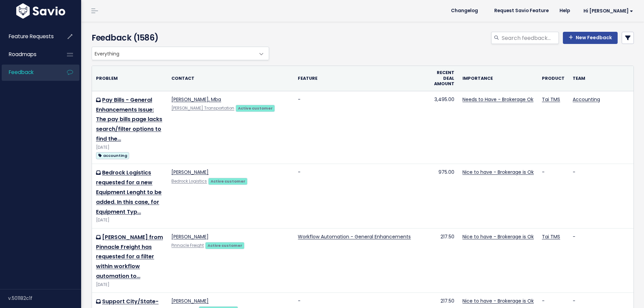  Describe the element at coordinates (565, 11) in the screenshot. I see `a: Help` at that location.